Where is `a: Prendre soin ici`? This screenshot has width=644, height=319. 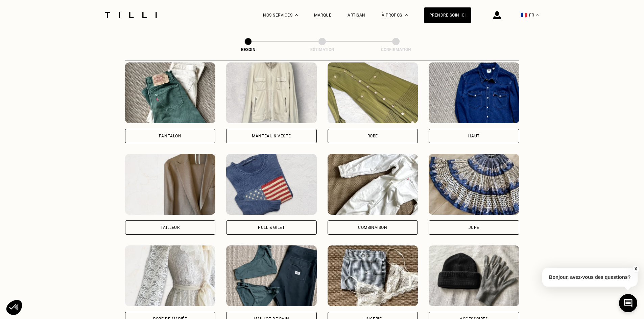 a: Prendre soin ici is located at coordinates (448, 16).